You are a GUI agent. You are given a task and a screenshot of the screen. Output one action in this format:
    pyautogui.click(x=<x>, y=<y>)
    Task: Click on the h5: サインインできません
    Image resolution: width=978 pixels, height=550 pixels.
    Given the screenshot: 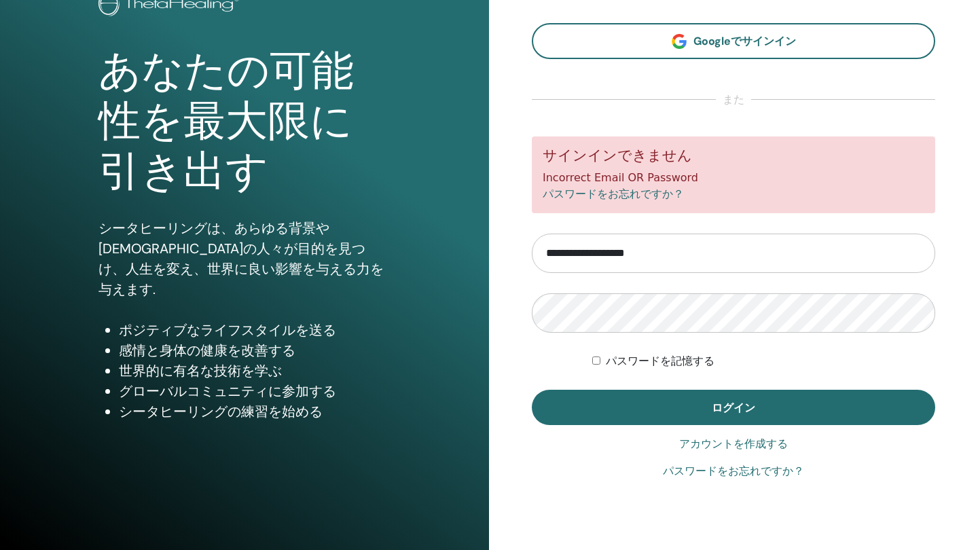 What is the action you would take?
    pyautogui.click(x=733, y=155)
    